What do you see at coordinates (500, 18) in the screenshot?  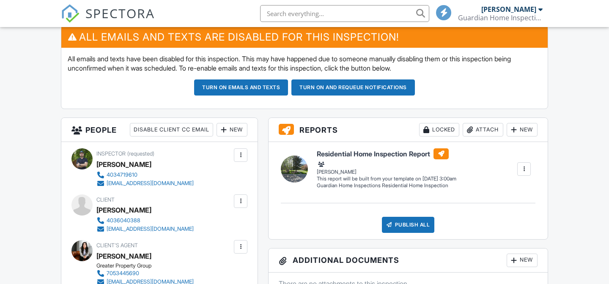 I see `div: Guardian Home Inspections Inc.` at bounding box center [500, 18].